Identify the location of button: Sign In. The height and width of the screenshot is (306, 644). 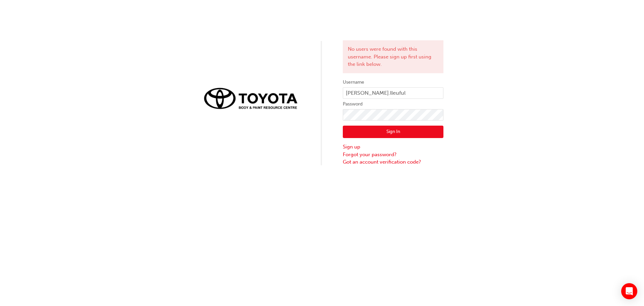
(393, 132).